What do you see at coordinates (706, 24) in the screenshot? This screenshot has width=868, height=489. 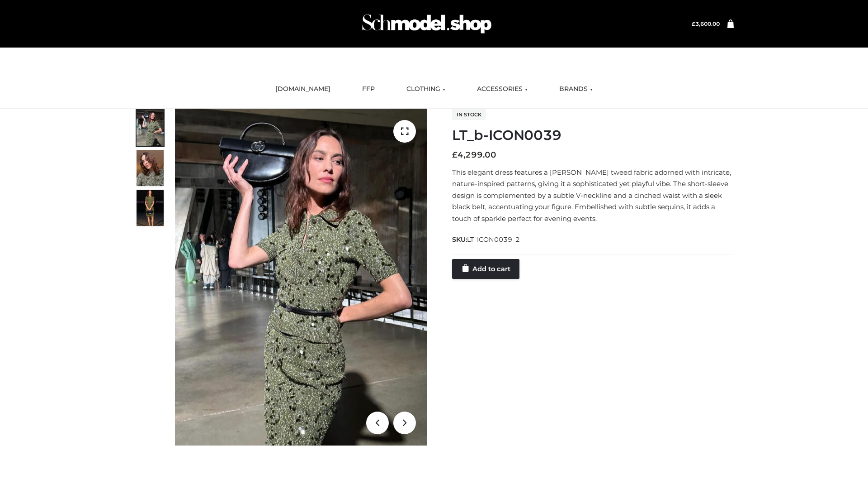 I see `bdi: 3,600.00` at bounding box center [706, 24].